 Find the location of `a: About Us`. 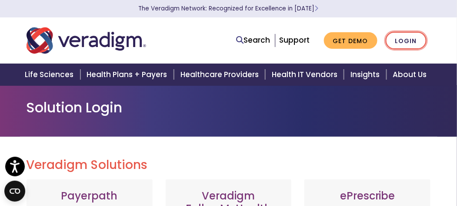

a: About Us is located at coordinates (412, 74).